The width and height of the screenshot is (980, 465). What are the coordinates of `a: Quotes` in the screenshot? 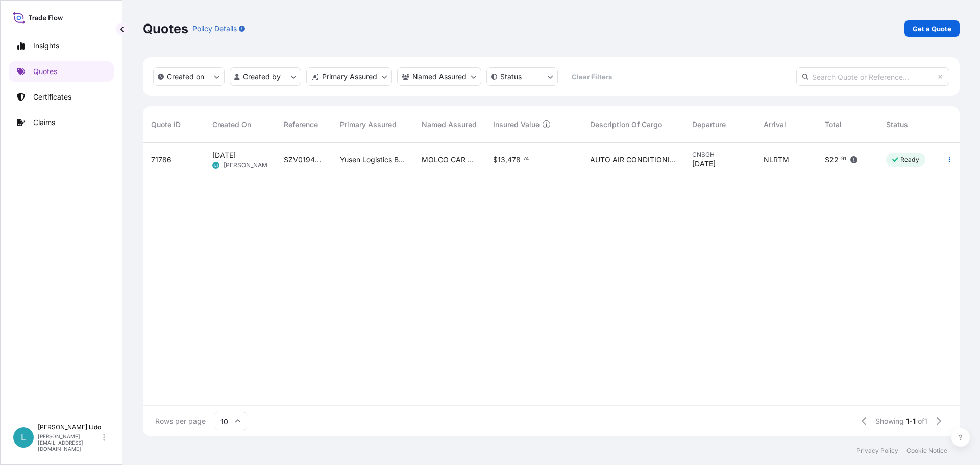 It's located at (61, 71).